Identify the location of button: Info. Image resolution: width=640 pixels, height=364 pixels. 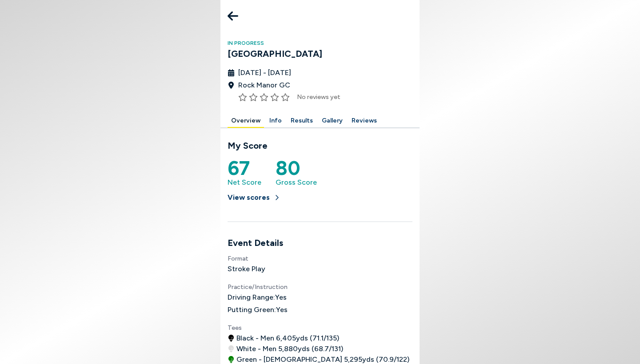
(276, 121).